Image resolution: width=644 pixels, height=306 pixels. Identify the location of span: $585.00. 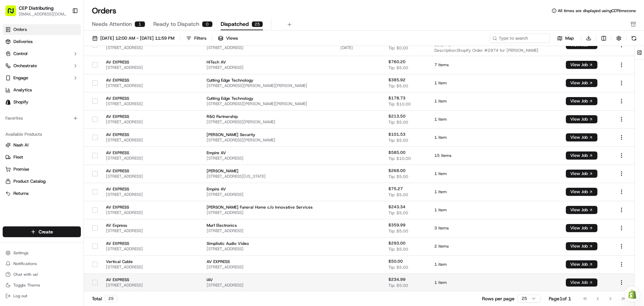
(397, 153).